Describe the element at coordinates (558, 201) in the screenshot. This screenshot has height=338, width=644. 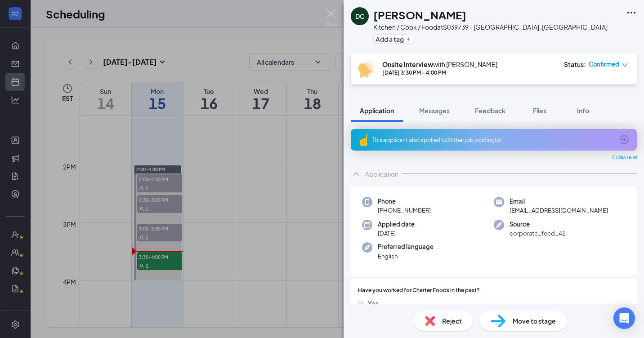
I see `span: Email` at that location.